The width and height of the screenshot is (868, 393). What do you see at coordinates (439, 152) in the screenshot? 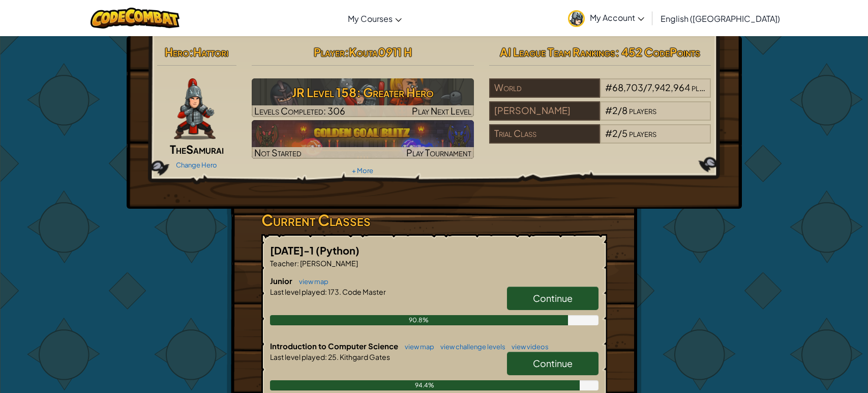
I see `span: Play Tournament` at bounding box center [439, 152].